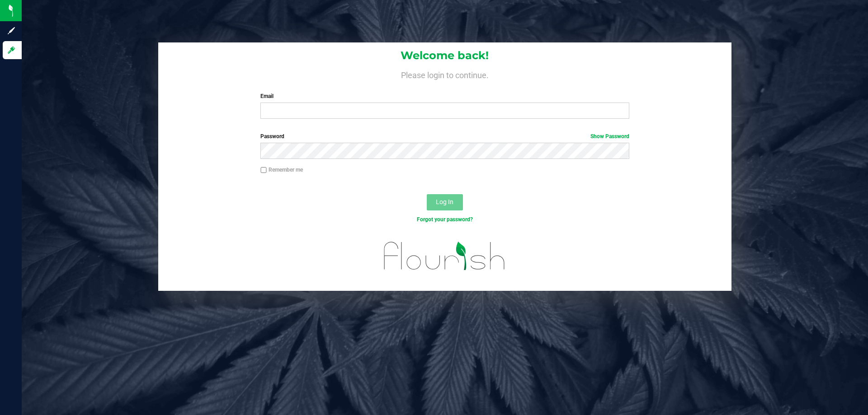  Describe the element at coordinates (272, 137) in the screenshot. I see `span: Password` at that location.